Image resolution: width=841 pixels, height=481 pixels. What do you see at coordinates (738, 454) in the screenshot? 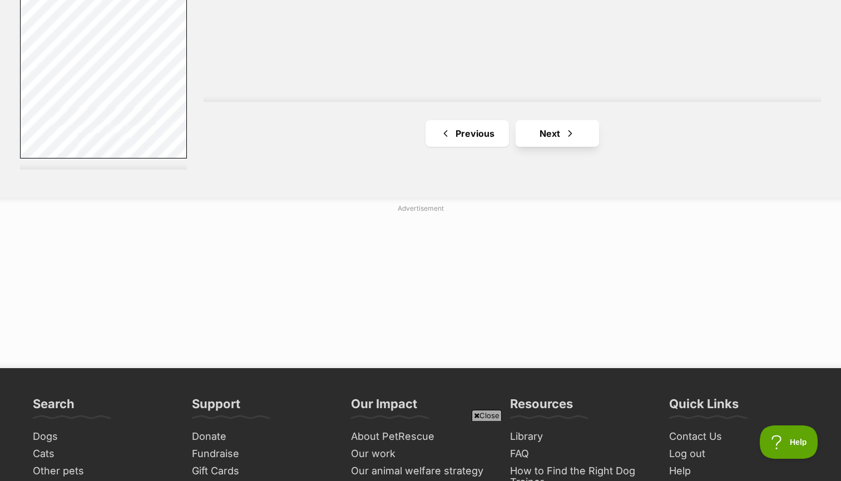
I see `a: Log out` at bounding box center [738, 454].